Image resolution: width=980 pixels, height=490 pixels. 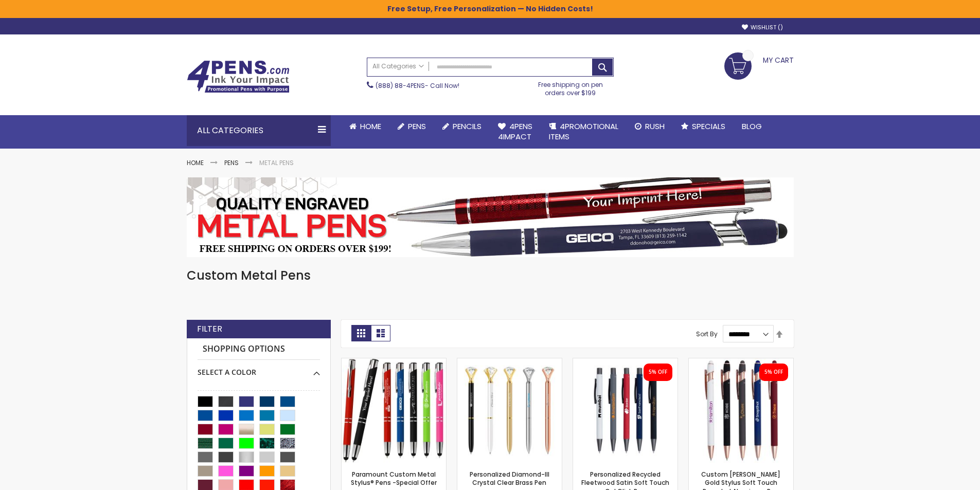 What do you see at coordinates (490, 217) in the screenshot?
I see `img: Metal Pens` at bounding box center [490, 217].